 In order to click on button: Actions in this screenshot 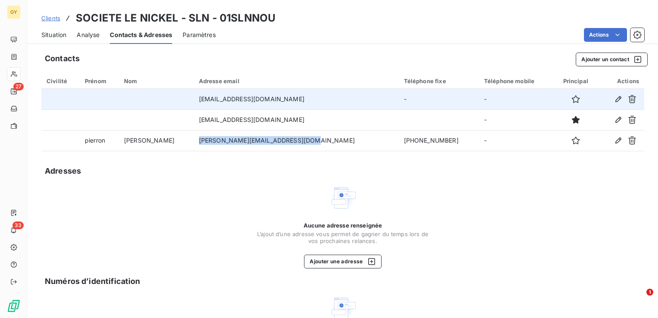, I will do `click(606, 35)`.